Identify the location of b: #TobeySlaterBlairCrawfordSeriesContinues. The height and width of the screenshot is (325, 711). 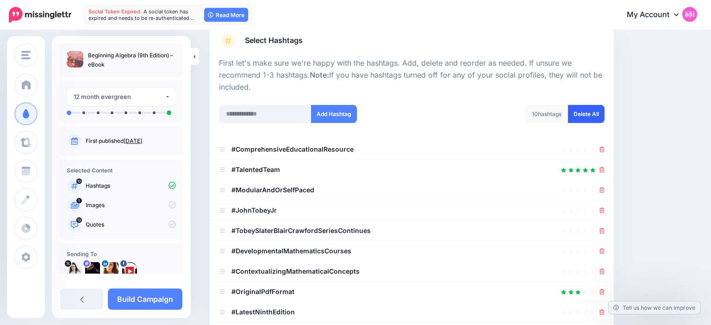
(301, 231).